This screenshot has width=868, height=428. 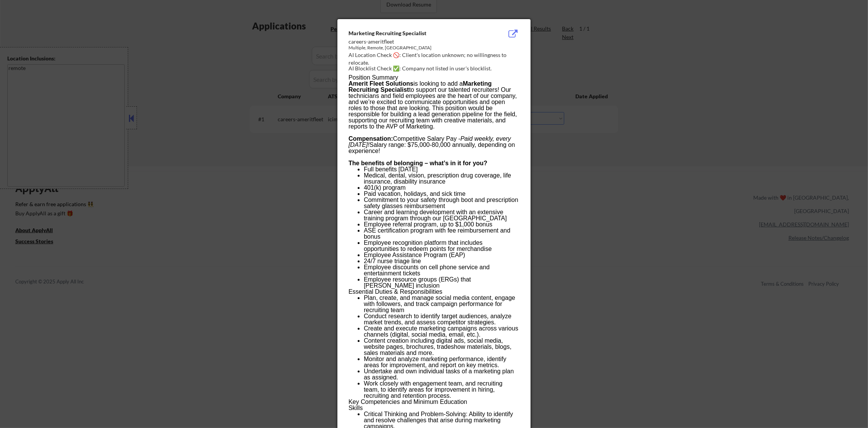 What do you see at coordinates (418, 163) in the screenshot?
I see `strong: The benefits of belonging – what’s in it for you?` at bounding box center [418, 163].